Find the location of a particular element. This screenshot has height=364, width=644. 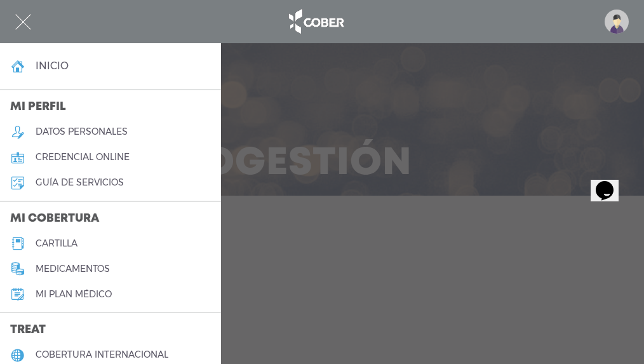

h5: Mi plan médico is located at coordinates (73, 294).